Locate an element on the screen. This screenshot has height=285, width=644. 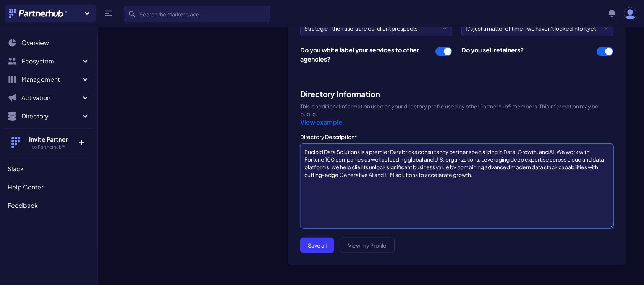
button: Management is located at coordinates (49, 80).